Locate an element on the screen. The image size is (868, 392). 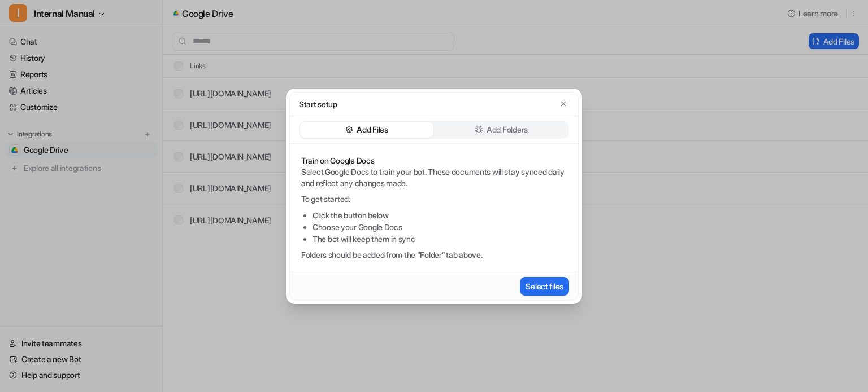
li: Choose your Google Docs is located at coordinates (439, 227).